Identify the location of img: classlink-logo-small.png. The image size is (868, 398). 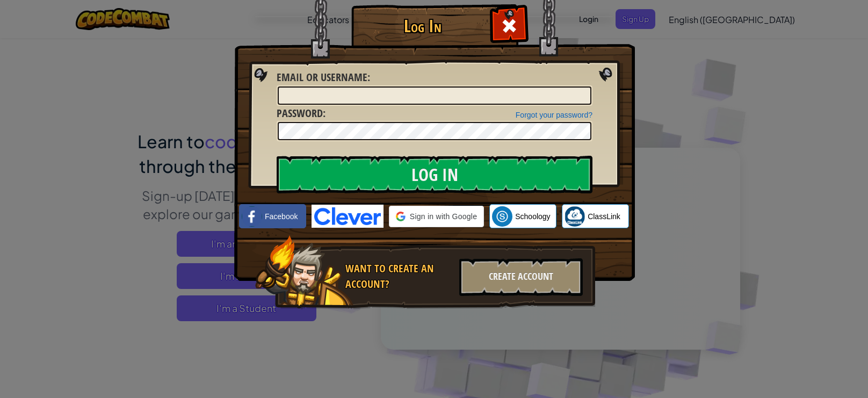
(574, 217).